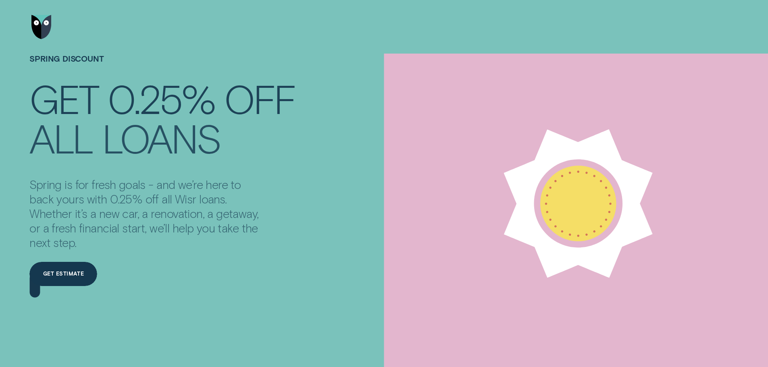  Describe the element at coordinates (146, 213) in the screenshot. I see `p: Spring is for fresh goals - and we’re here to back yours with 0.25% off all Wisr loans. Whether i...` at that location.